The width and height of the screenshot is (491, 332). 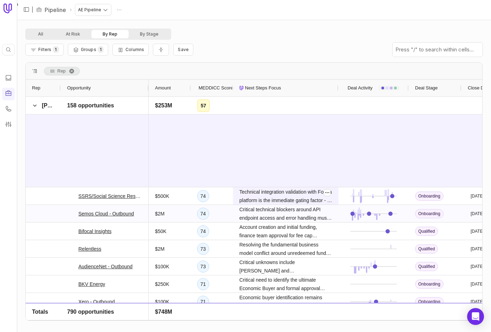 I want to click on span: MEDDICC Score, so click(x=216, y=88).